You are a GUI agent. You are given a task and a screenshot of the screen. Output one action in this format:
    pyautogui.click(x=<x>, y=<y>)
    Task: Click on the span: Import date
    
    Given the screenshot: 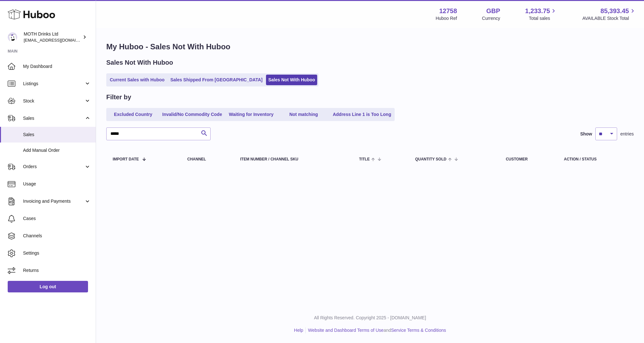 What is the action you would take?
    pyautogui.click(x=126, y=159)
    